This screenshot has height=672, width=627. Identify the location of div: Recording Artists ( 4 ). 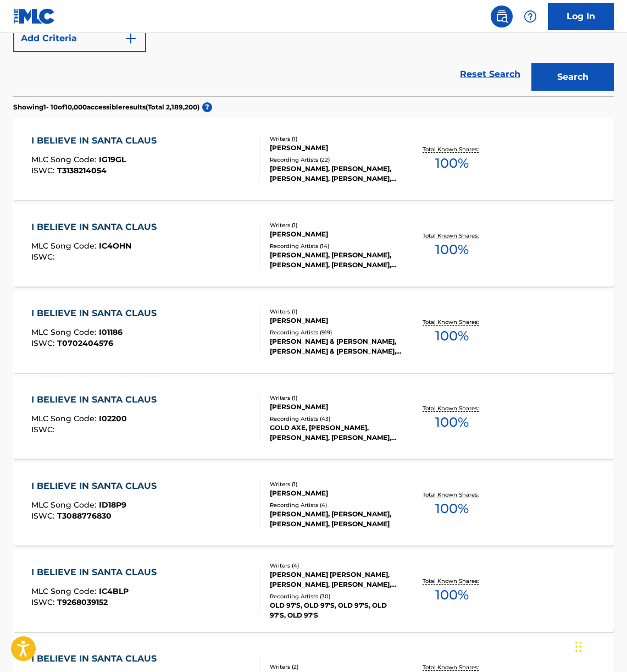
(336, 505).